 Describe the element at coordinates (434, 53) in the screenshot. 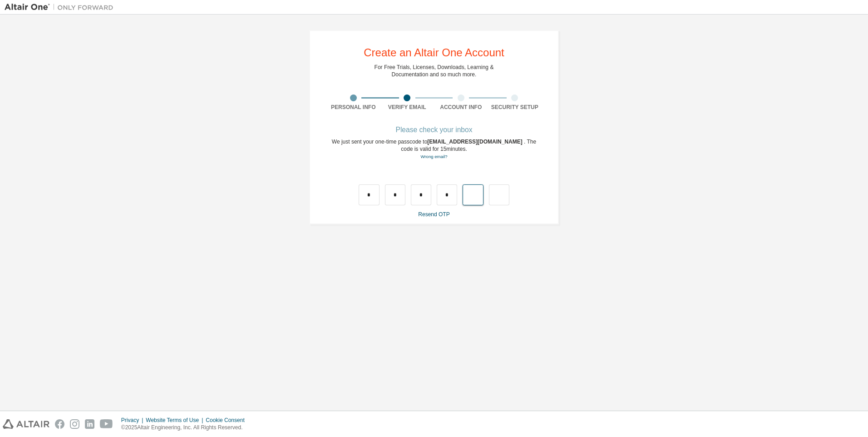

I see `div: Create an Altair One Account` at that location.